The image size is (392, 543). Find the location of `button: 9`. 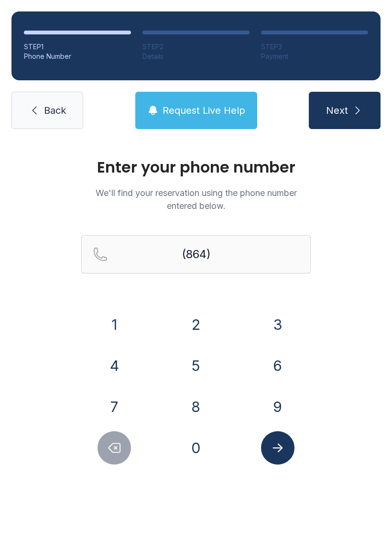

button: 9 is located at coordinates (278, 407).